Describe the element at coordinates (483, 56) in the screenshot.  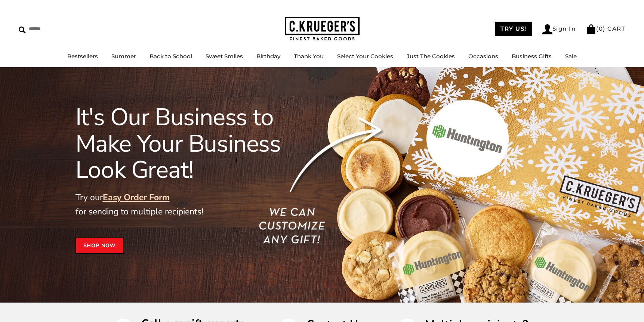
I see `a: Occasions` at that location.